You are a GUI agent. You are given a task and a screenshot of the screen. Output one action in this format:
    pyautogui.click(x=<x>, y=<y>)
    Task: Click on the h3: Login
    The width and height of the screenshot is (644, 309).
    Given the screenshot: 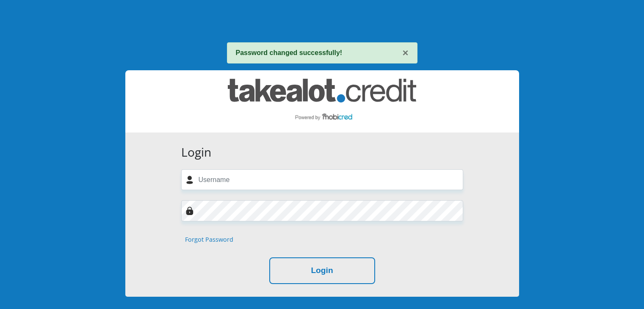 What is the action you would take?
    pyautogui.click(x=322, y=152)
    